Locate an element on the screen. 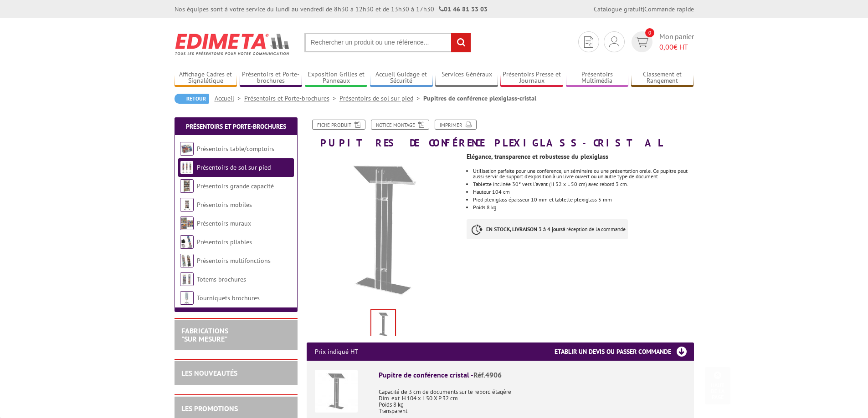 The height and width of the screenshot is (418, 868). strong: EN STOCK, LIVRAISON 3 à 4 jours is located at coordinates (524, 229).